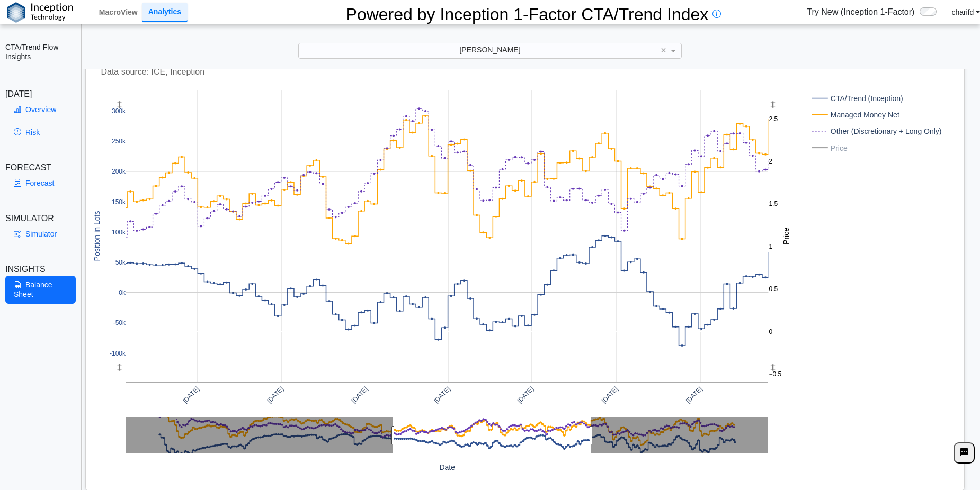  I want to click on div: Data source: ICE, Inception Report Format: CFTC COT - Disaggregated Futures Only, so click(208, 77).